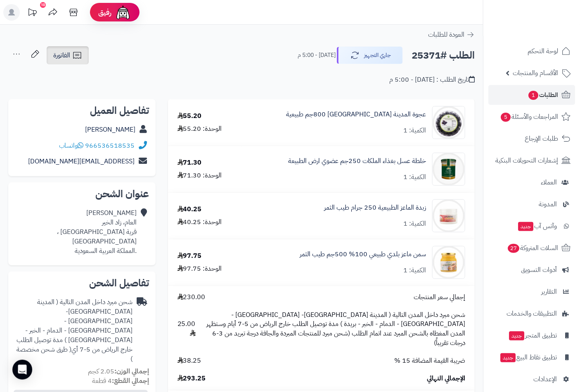 Image resolution: width=580 pixels, height=392 pixels. Describe the element at coordinates (43, 5) in the screenshot. I see `div: 10` at that location.